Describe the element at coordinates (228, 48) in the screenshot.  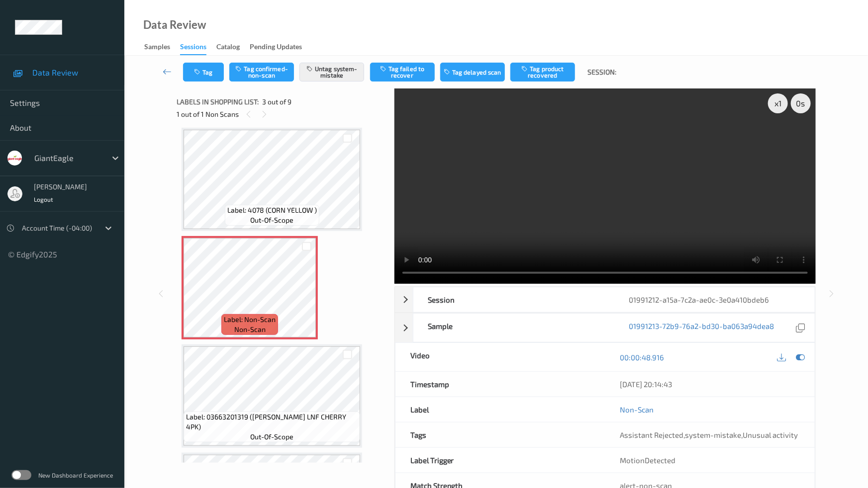
I see `div: Catalog` at that location.